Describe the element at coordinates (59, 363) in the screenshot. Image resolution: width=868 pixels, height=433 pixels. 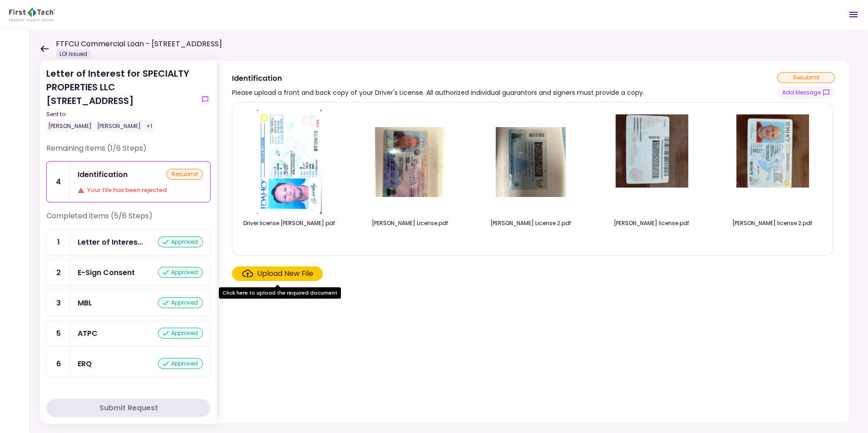
I see `div: 6` at that location.